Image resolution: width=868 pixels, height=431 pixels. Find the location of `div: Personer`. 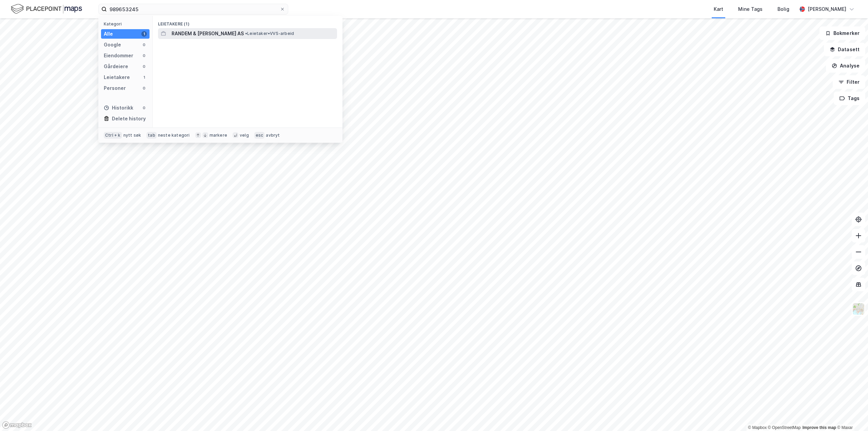

div: Personer is located at coordinates (115, 89).